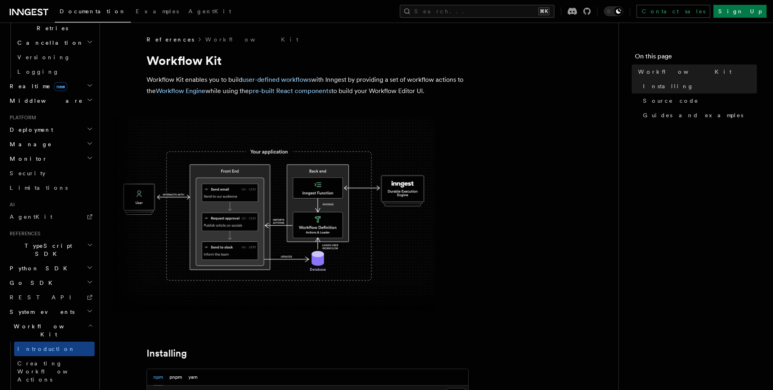 The width and height of the screenshot is (773, 390). I want to click on a: Sign Up, so click(740, 11).